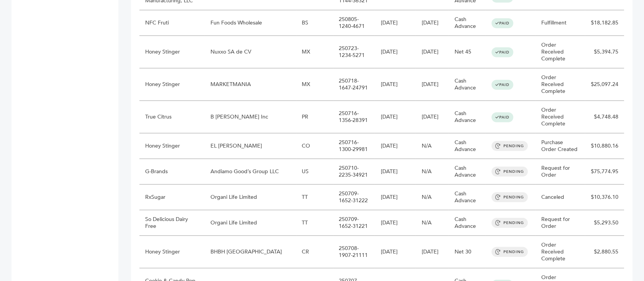  What do you see at coordinates (250, 85) in the screenshot?
I see `td: MARKETMANIA` at bounding box center [250, 85].